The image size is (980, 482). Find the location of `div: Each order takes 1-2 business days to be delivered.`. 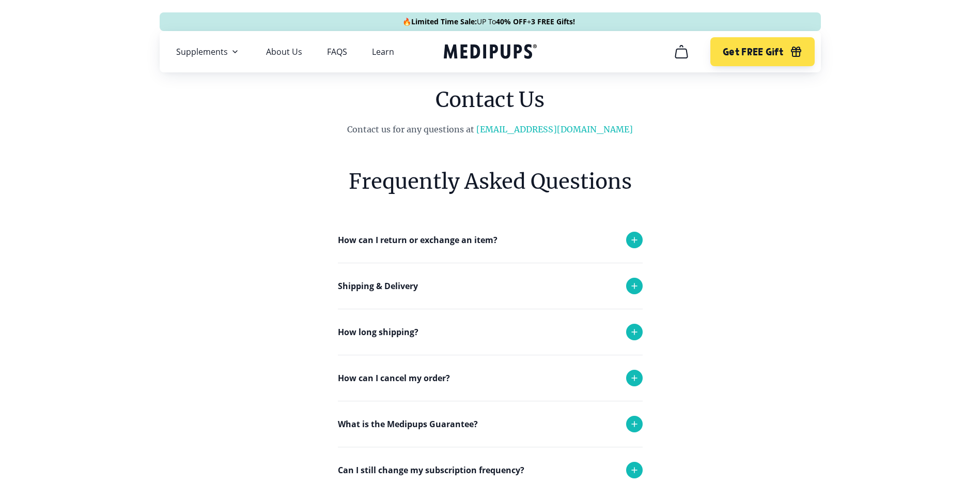

div: Each order takes 1-2 business days to be delivered. is located at coordinates (490, 375).